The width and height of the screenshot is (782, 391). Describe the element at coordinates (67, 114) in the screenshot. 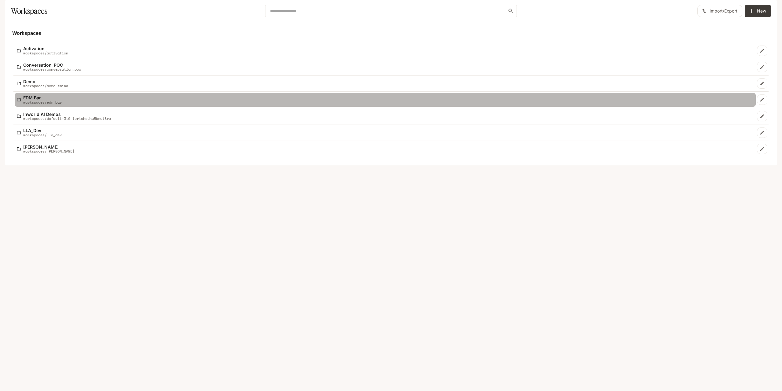

I see `p: Inworld AI Demos` at that location.